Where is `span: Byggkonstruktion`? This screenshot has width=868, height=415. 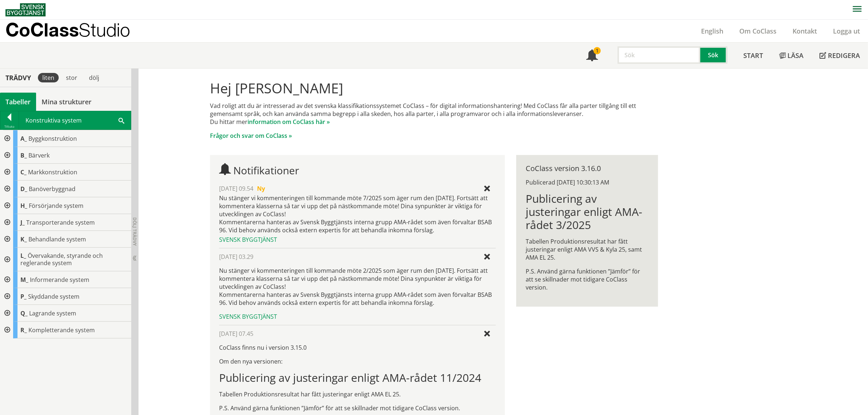 span: Byggkonstruktion is located at coordinates (52, 139).